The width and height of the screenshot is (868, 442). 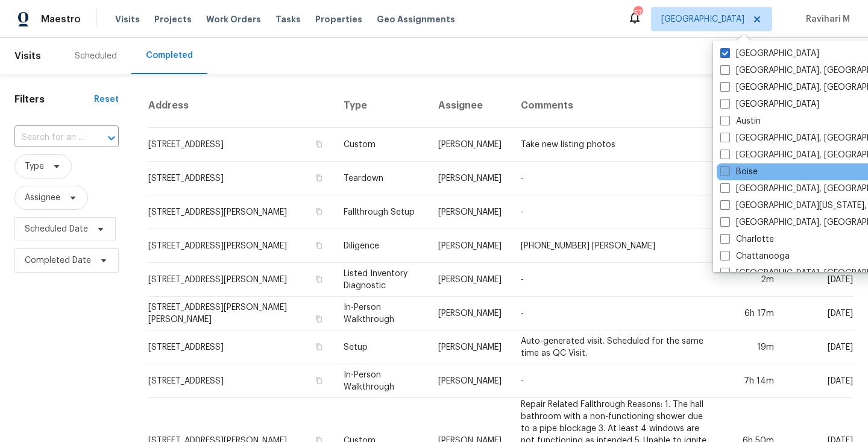 What do you see at coordinates (241, 105) in the screenshot?
I see `th: Address` at bounding box center [241, 105].